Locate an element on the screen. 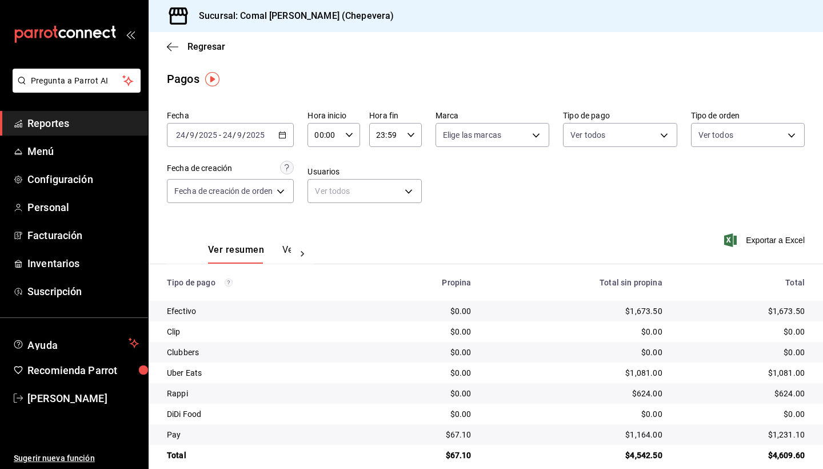 The height and width of the screenshot is (469, 823). div: Clubbers is located at coordinates (263, 352).